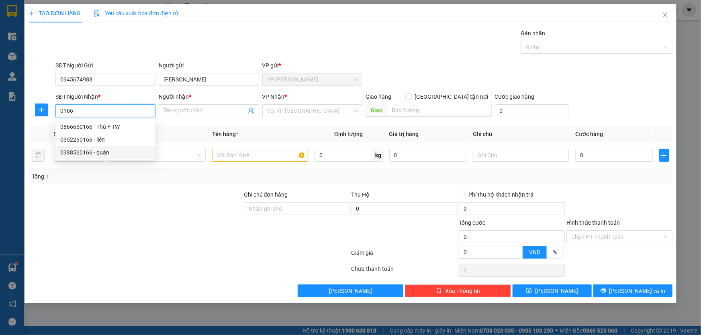 Image resolution: width=701 pixels, height=335 pixels. What do you see at coordinates (404, 255) in the screenshot?
I see `div: Giảm giá` at bounding box center [404, 255].